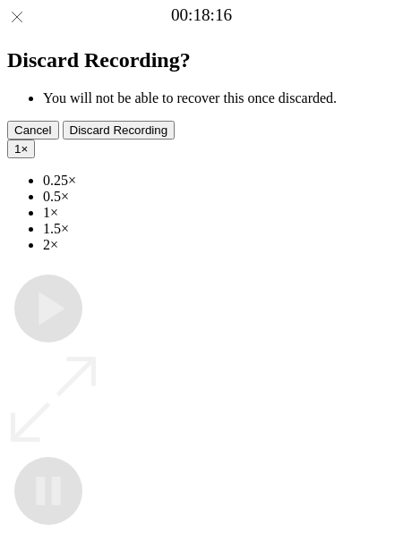 The width and height of the screenshot is (403, 533). Describe the element at coordinates (219, 245) in the screenshot. I see `li: 2×` at that location.